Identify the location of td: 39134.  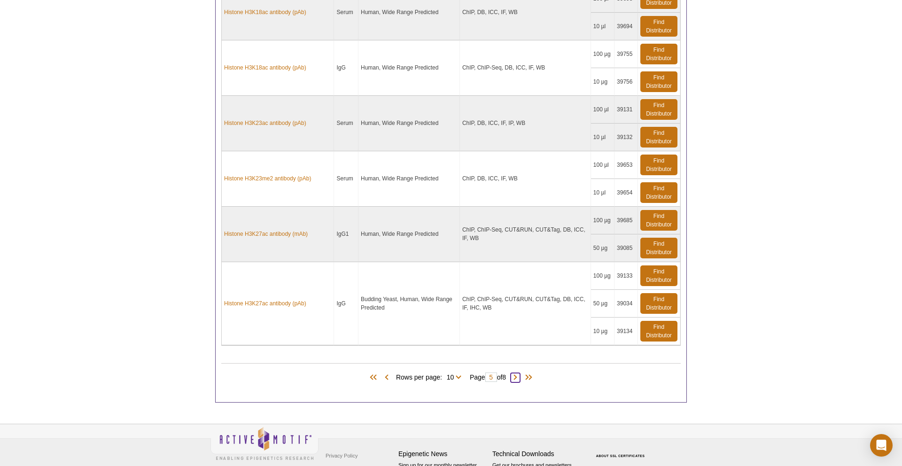
(626, 331).